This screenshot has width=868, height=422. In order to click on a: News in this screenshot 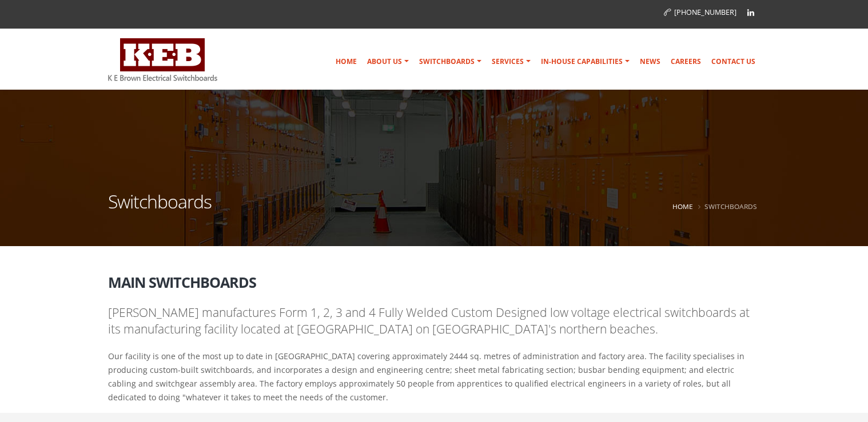, I will do `click(650, 61)`.